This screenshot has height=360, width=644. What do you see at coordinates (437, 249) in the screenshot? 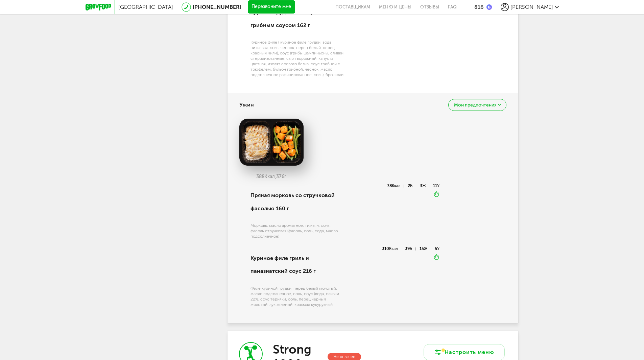
I see `div: 5` at bounding box center [437, 249].